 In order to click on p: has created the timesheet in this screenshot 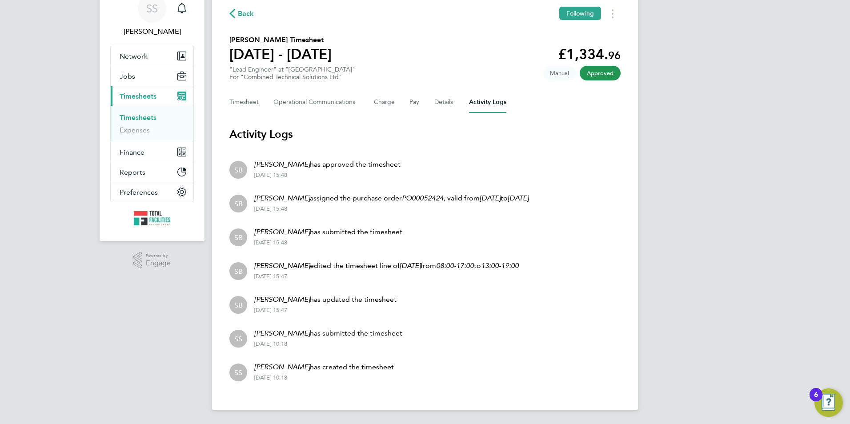, I will do `click(324, 367)`.